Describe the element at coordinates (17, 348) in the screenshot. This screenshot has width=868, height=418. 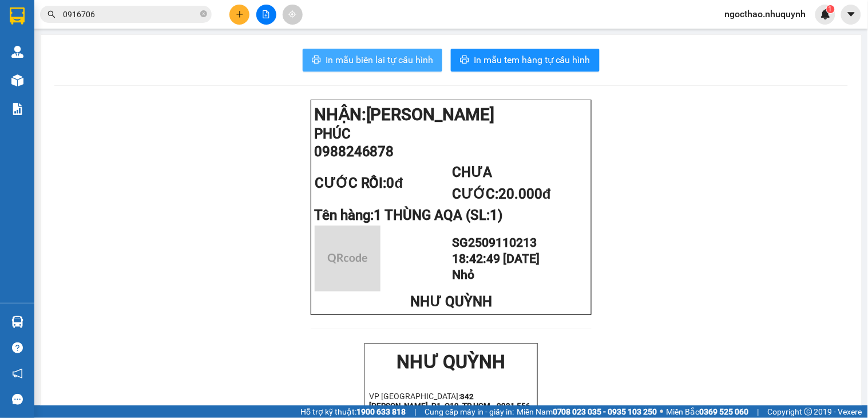
I see `span: question-circle` at that location.